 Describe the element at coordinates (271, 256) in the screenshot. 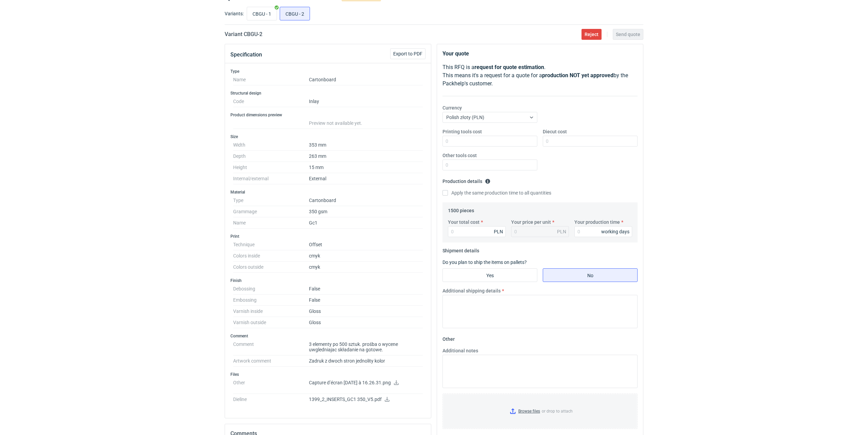

I see `dt: Colors inside` at that location.